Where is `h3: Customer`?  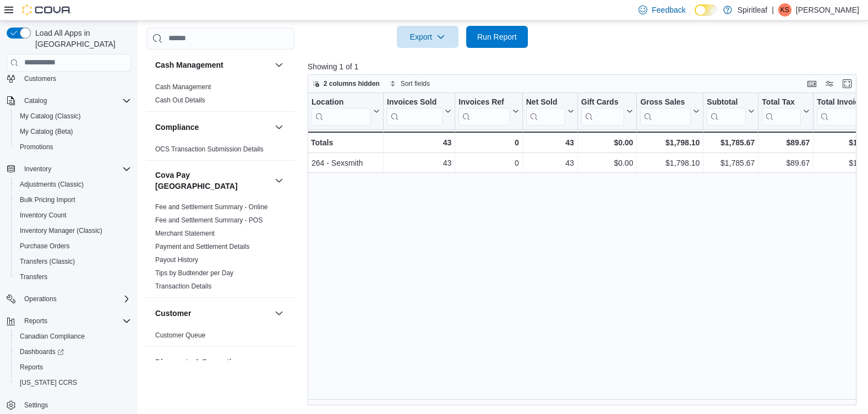 h3: Customer is located at coordinates (172, 314).